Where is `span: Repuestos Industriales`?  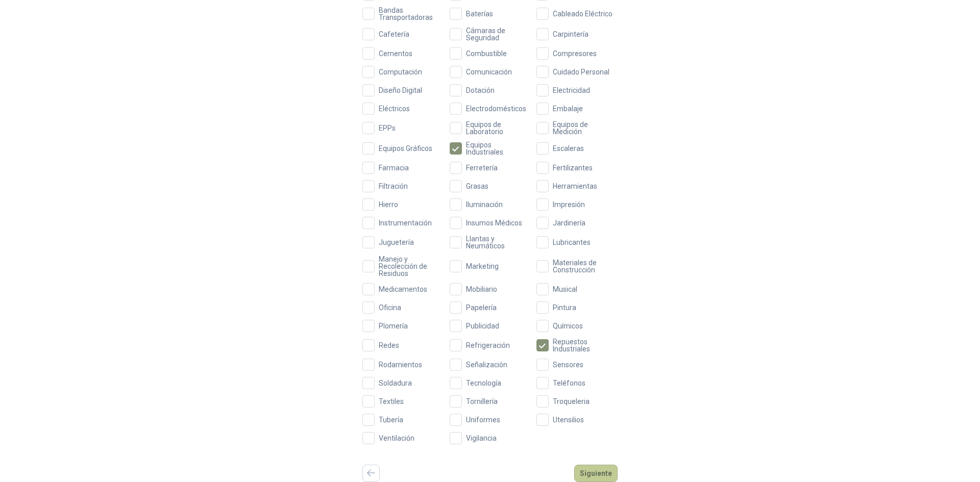 span: Repuestos Industriales is located at coordinates (583, 345).